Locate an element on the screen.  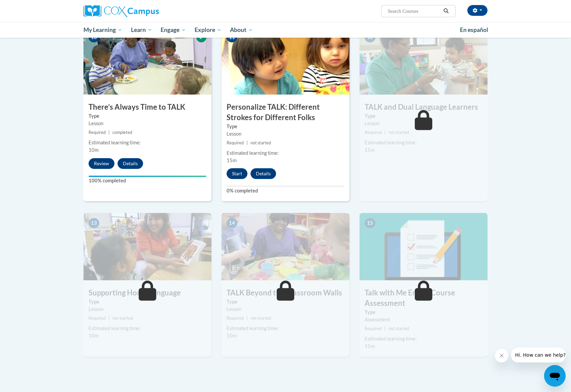
span: 15 is located at coordinates (370, 223).